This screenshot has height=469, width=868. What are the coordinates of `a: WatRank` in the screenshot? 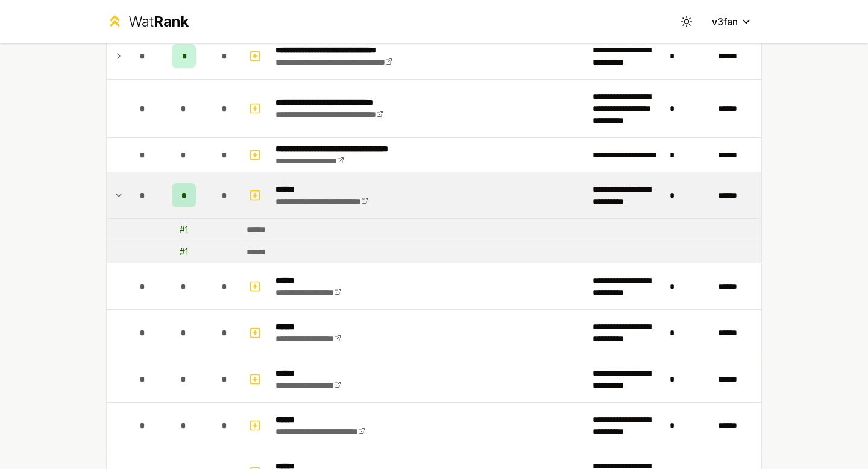 It's located at (147, 21).